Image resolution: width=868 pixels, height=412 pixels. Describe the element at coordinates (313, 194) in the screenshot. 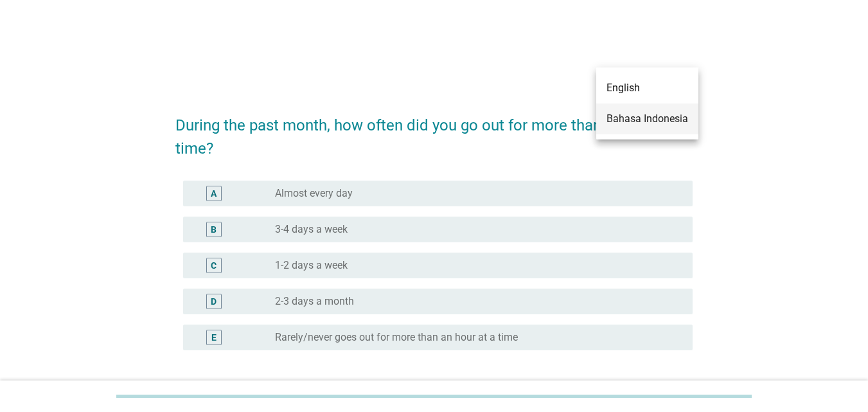

I see `label: Almost every day` at that location.